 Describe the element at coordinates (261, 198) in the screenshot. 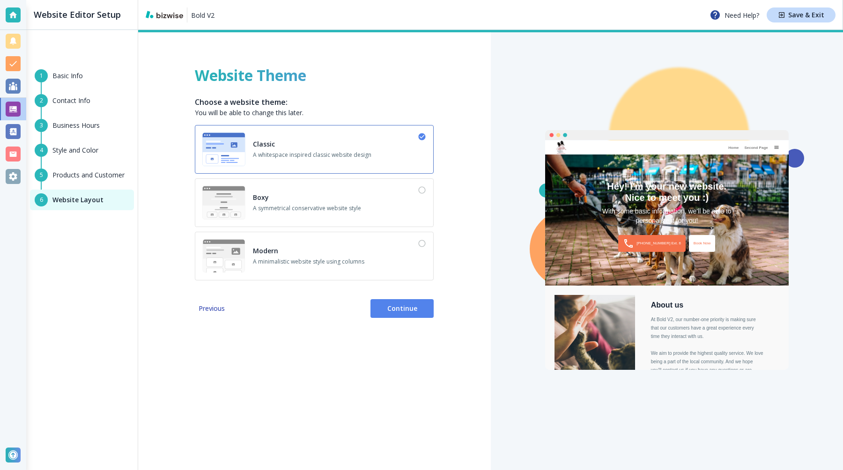

I see `h6: Boxy` at that location.